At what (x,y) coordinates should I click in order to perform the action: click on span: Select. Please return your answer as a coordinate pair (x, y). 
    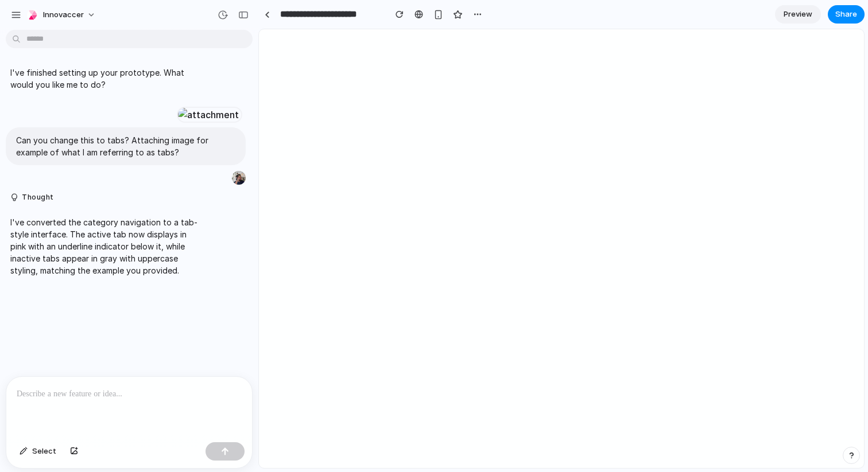
    Looking at the image, I should click on (44, 452).